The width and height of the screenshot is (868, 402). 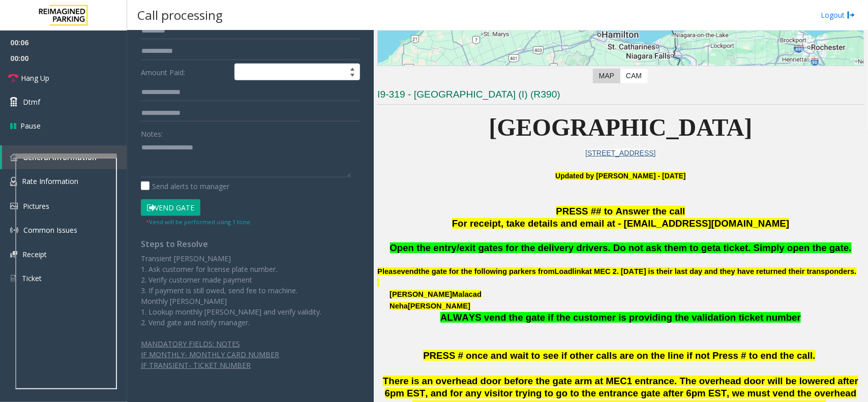 I want to click on button: Vend Gate, so click(x=171, y=208).